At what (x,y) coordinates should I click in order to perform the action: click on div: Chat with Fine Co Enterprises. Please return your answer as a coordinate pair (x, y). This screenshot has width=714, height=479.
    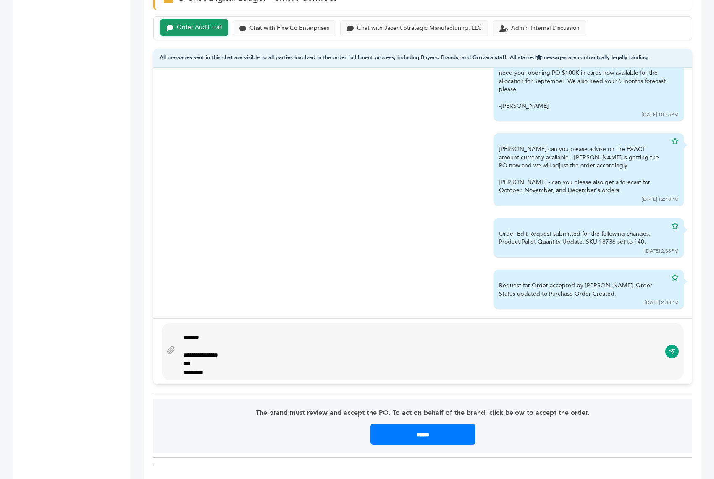
    Looking at the image, I should click on (289, 28).